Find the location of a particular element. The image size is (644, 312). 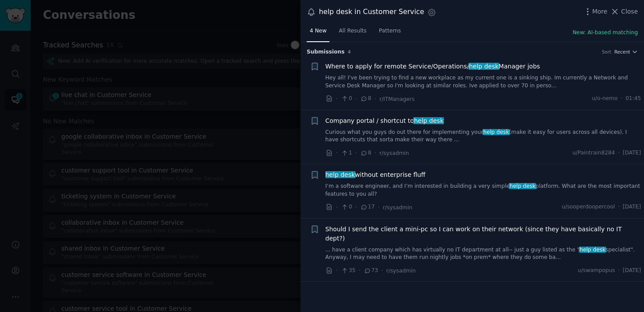

a: help deskwithout enterprise fluff is located at coordinates (375, 174).